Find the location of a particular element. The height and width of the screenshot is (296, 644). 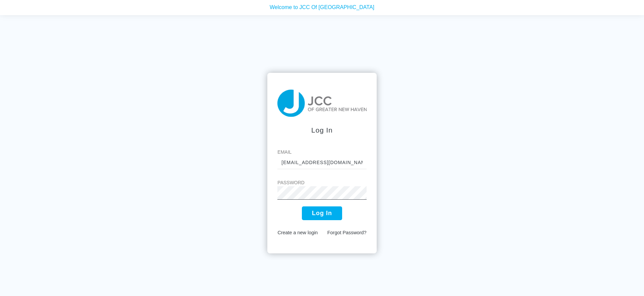

button: Log In is located at coordinates (322, 213).